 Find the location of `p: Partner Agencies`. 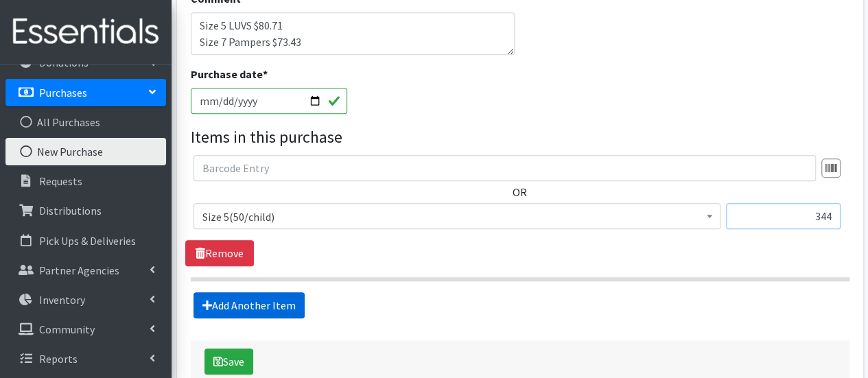

p: Partner Agencies is located at coordinates (79, 270).